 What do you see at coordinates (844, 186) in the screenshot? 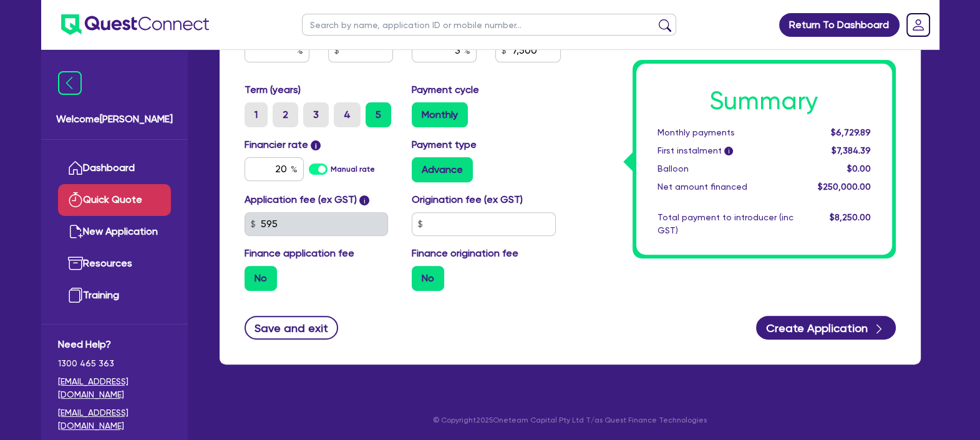
I see `span: $250,000.00` at bounding box center [844, 186].